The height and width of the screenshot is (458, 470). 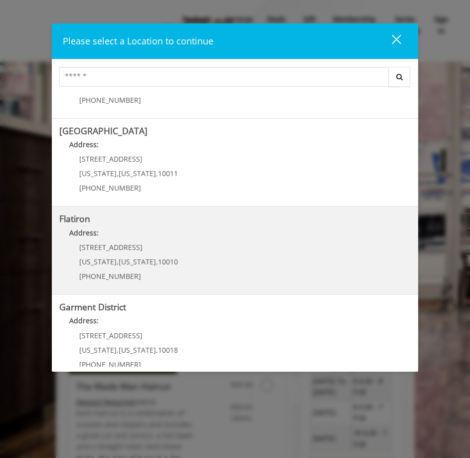 What do you see at coordinates (75, 218) in the screenshot?
I see `b: Flatiron` at bounding box center [75, 218].